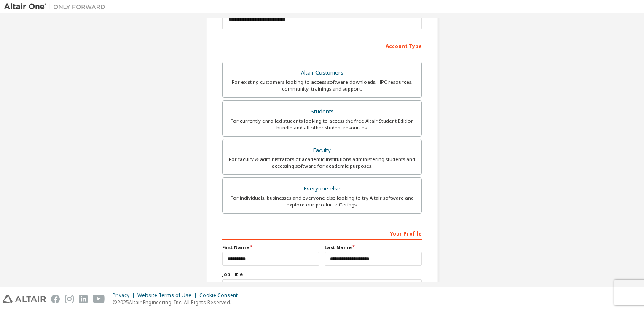  Describe the element at coordinates (322, 45) in the screenshot. I see `div: Account Type` at that location.